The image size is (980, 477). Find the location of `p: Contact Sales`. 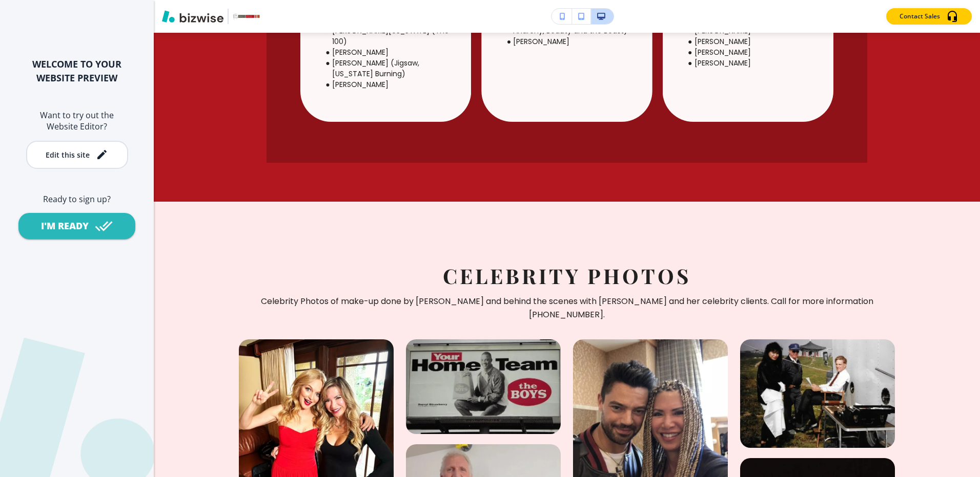

p: Contact Sales is located at coordinates (919, 16).